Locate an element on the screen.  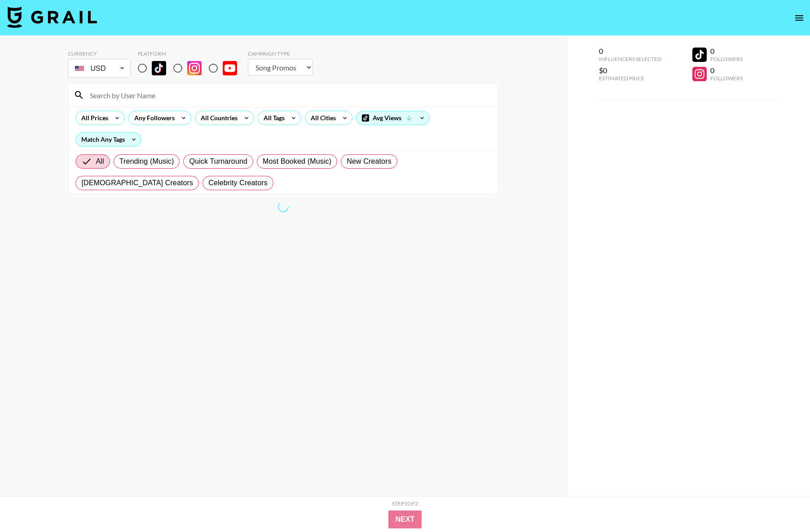
span: New Creators is located at coordinates (369, 162).